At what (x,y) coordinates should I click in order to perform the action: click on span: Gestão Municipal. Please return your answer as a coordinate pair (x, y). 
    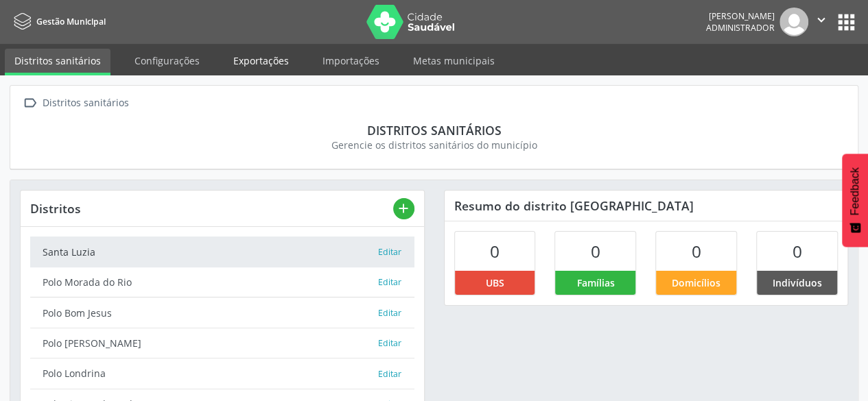
    Looking at the image, I should click on (70, 22).